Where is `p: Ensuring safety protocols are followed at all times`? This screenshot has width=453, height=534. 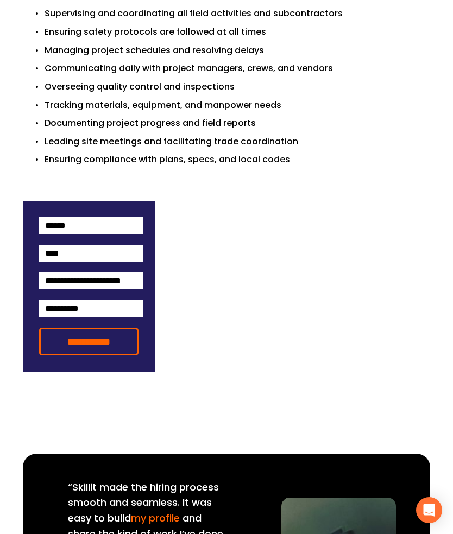
p: Ensuring safety protocols are followed at all times is located at coordinates (237, 32).